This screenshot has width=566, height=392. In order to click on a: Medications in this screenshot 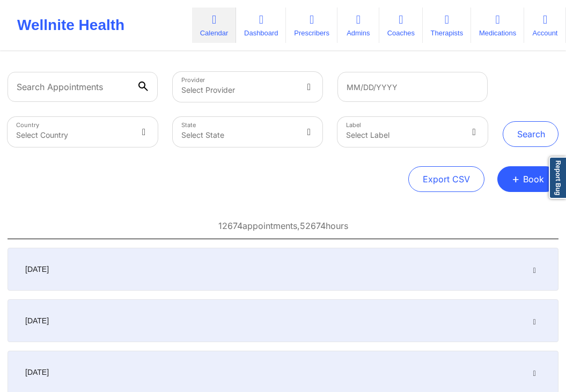, I will do `click(498, 26)`.